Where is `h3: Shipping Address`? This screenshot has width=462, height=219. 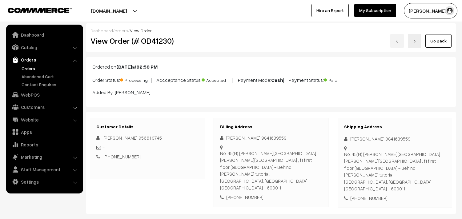
h3: Shipping Address is located at coordinates (395, 127).